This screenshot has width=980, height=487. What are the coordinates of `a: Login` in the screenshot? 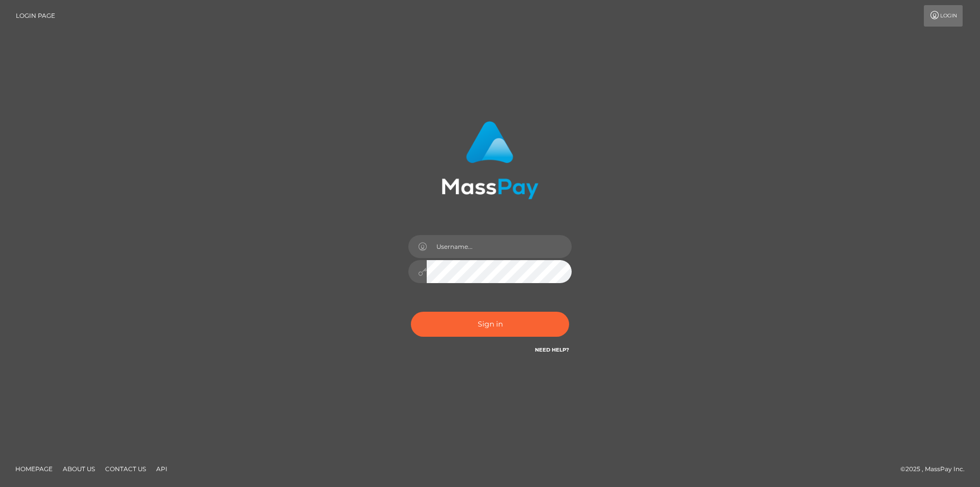 It's located at (943, 16).